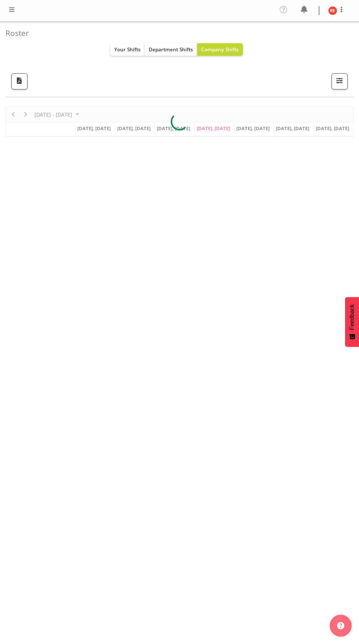 The image size is (359, 644). What do you see at coordinates (352, 322) in the screenshot?
I see `button: Feedback - Show survey` at bounding box center [352, 322].